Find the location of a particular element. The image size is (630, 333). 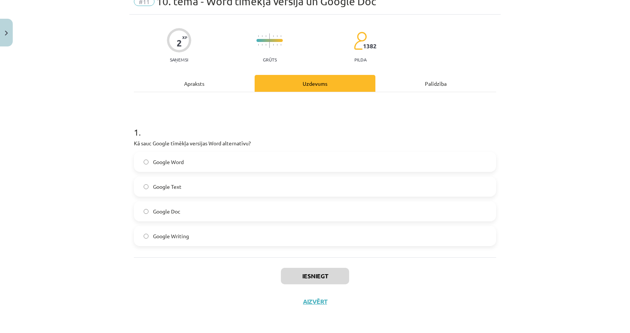

img: icon-long-line-d9ea69661e0d244f92f715978eff75569469978d946b2353a9bb055b3ed8787d.svg is located at coordinates (270, 41).